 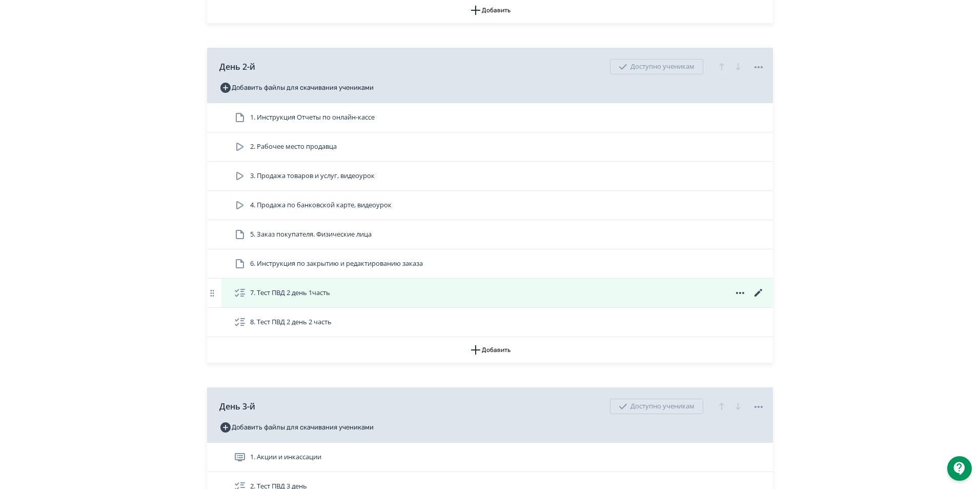 What do you see at coordinates (238, 67) in the screenshot?
I see `span: День 2-й` at bounding box center [238, 67].